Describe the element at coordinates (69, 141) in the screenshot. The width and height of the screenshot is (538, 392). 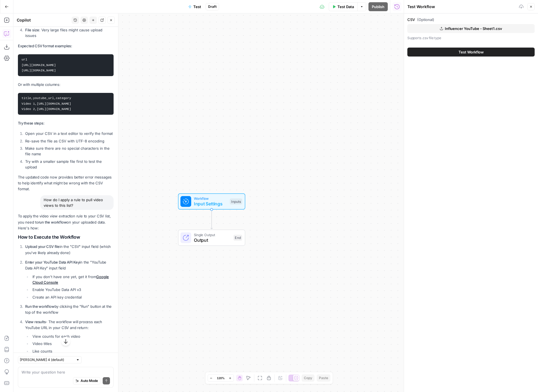
I see `li: Re-save the file as CSV with UTF-8 encoding` at that location.